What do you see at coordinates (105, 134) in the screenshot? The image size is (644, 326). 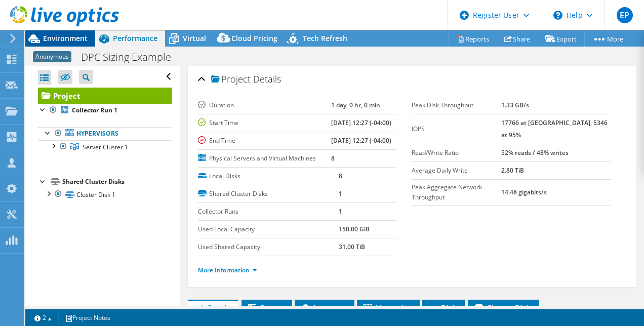 I see `a: Hypervisors` at bounding box center [105, 134].